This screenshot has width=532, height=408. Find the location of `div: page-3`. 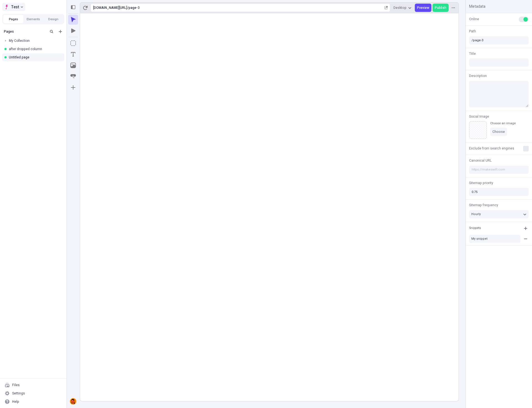

div: page-3 is located at coordinates (256, 8).